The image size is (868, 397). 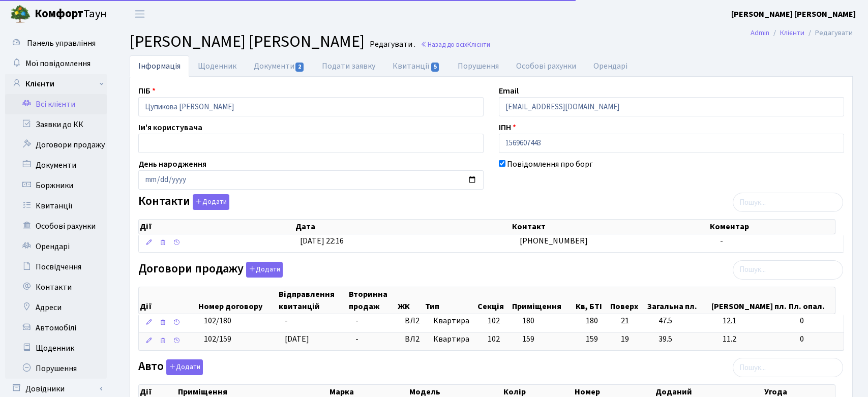 I want to click on label: Повідомлення про борг, so click(x=550, y=164).